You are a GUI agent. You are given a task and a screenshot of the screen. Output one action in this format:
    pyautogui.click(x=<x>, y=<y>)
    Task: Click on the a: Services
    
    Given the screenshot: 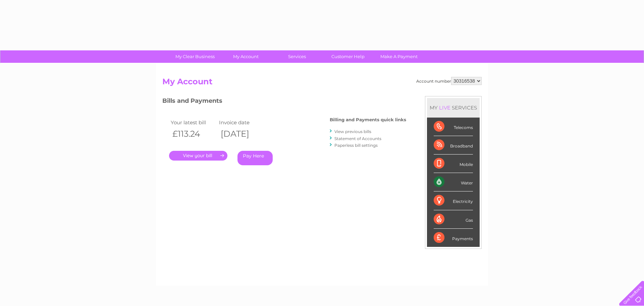 What is the action you would take?
    pyautogui.click(x=297, y=56)
    